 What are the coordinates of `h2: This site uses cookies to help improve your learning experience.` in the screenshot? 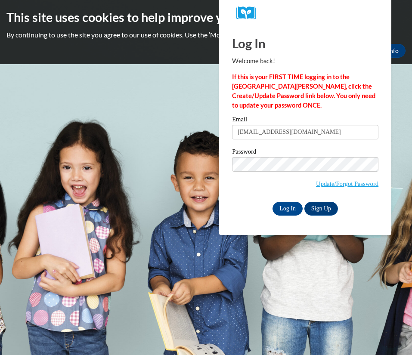 It's located at (206, 17).